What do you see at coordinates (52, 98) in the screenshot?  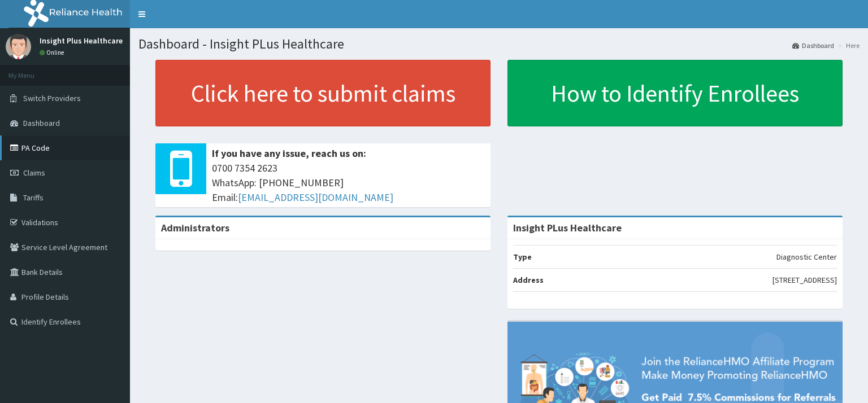 I see `span: Switch Providers` at bounding box center [52, 98].